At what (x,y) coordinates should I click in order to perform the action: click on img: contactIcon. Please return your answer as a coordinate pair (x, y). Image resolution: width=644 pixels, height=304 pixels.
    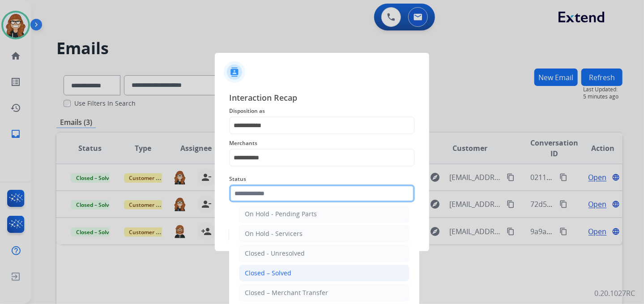
    Looking at the image, I should click on (234, 72).